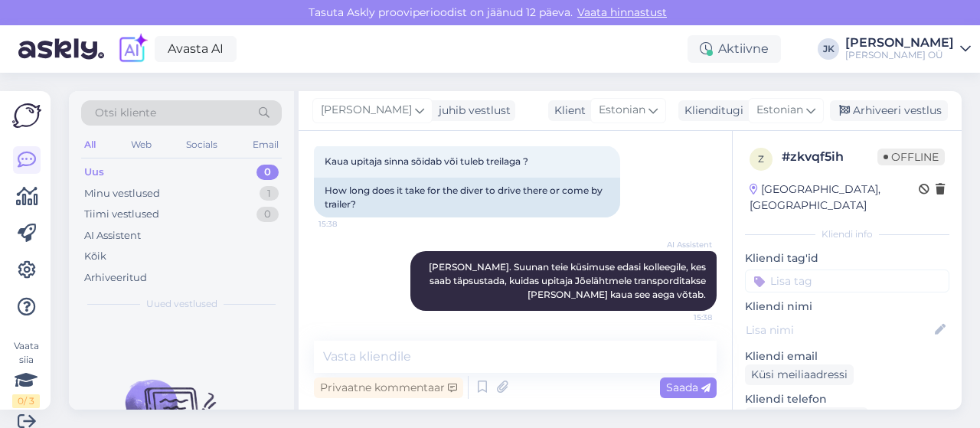 Image resolution: width=980 pixels, height=428 pixels. Describe the element at coordinates (889, 110) in the screenshot. I see `div: Arhiveeri vestlus` at that location.